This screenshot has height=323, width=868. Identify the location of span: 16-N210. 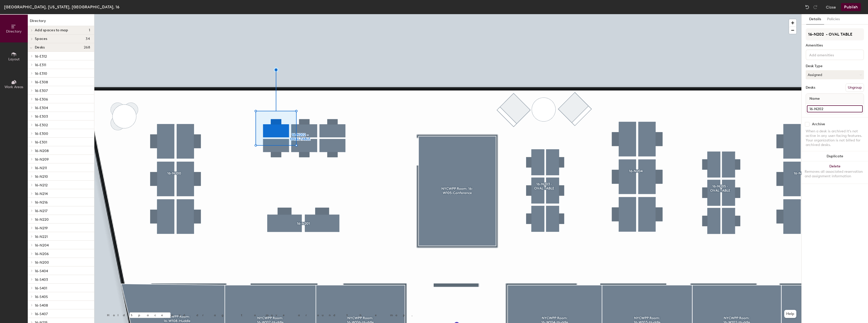
(41, 176).